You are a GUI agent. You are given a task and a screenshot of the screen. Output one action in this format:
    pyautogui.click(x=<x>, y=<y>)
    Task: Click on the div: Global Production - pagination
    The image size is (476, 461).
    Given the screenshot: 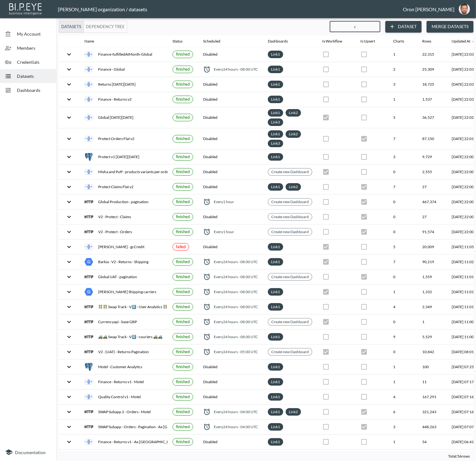 What is the action you would take?
    pyautogui.click(x=123, y=202)
    